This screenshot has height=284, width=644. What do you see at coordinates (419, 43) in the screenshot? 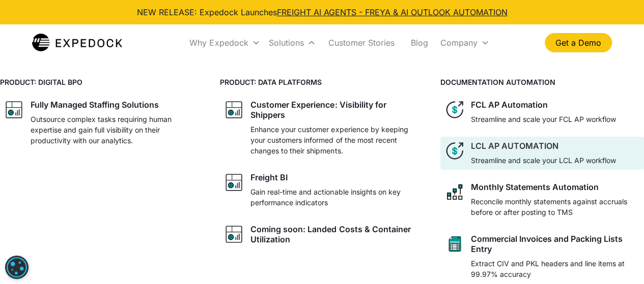
I see `a: Blog` at bounding box center [419, 43].